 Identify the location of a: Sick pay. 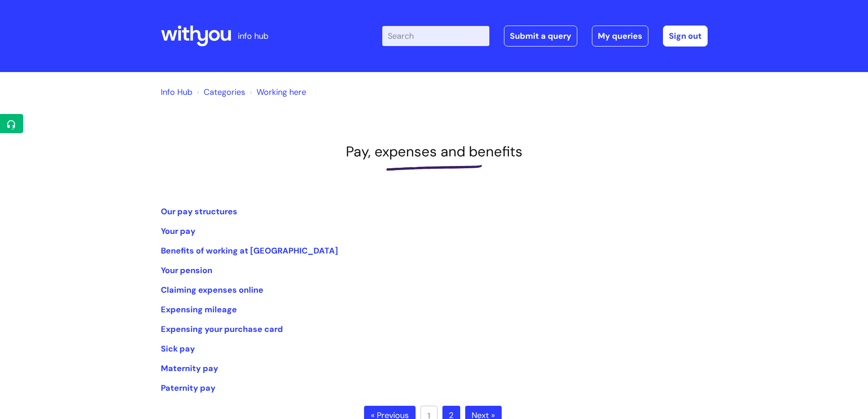
(178, 349).